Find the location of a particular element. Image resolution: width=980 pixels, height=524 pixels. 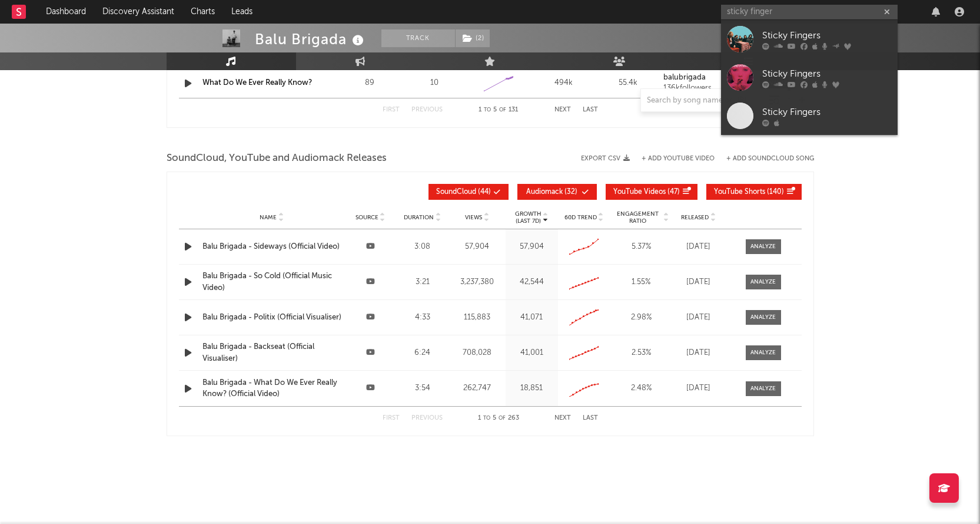

button: YouTube Shorts(140) is located at coordinates (754, 191).